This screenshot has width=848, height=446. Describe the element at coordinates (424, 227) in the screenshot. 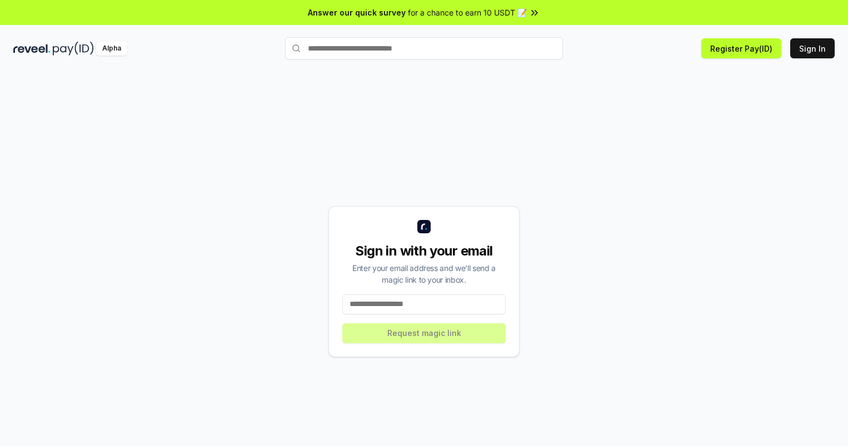

I see `img: logo_small` at that location.